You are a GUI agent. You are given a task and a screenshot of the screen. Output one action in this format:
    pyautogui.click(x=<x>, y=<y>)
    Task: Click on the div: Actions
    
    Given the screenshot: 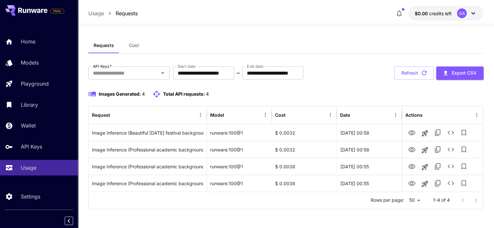 What is the action you would take?
    pyautogui.click(x=413, y=115)
    